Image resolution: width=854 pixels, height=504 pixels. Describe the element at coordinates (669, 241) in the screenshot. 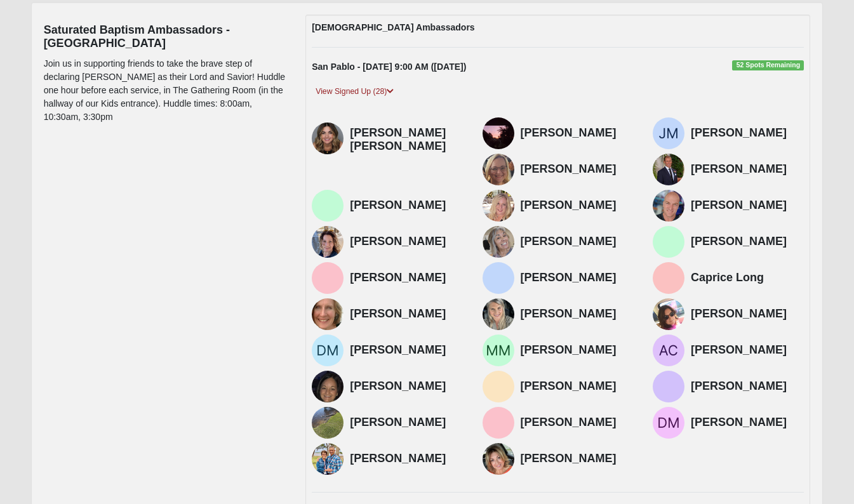

I see `img: Earl White` at that location.